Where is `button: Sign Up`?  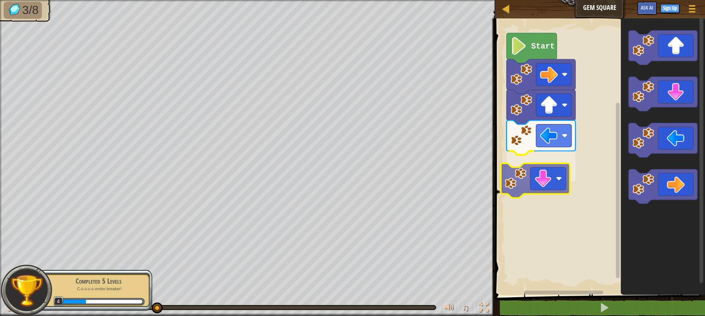 button: Sign Up is located at coordinates (670, 8).